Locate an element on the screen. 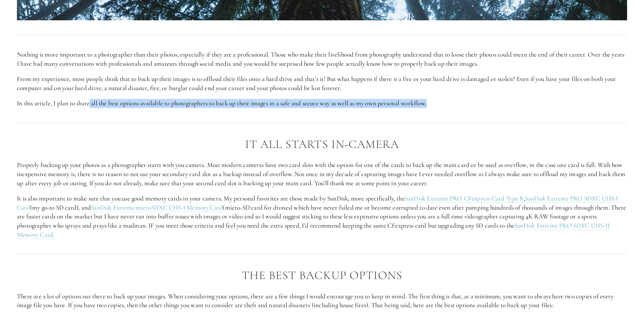 Image resolution: width=644 pixels, height=320 pixels. a: SanDisk Extreme PRO CFexpress Card Type B is located at coordinates (464, 199).